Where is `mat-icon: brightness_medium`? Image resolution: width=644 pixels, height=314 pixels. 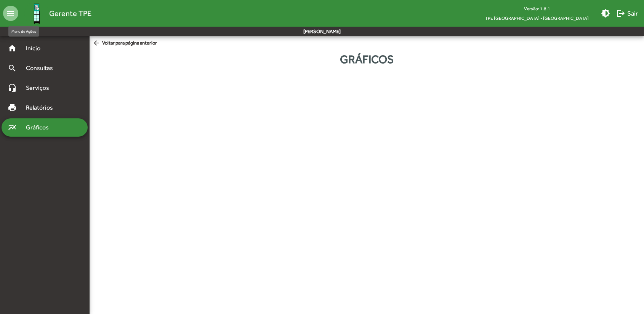 mat-icon: brightness_medium is located at coordinates (606, 13).